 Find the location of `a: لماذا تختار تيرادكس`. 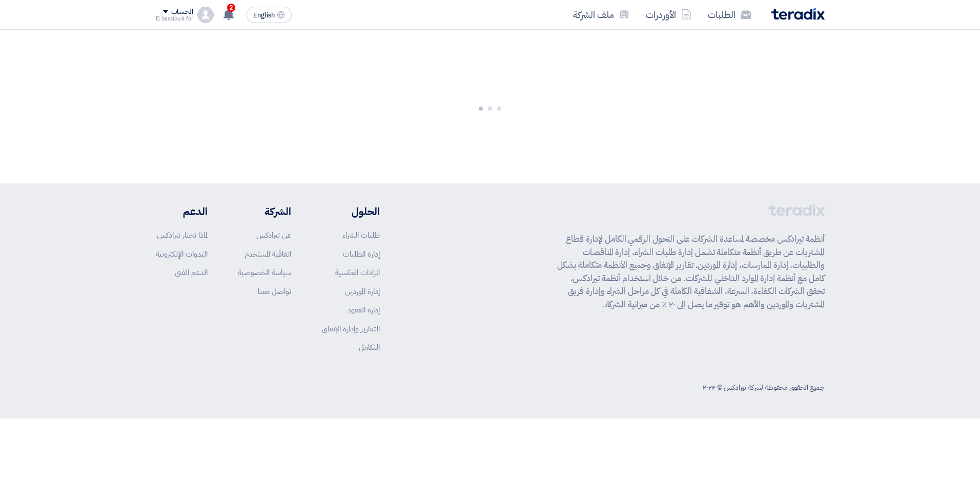

a: لماذا تختار تيرادكس is located at coordinates (182, 236).